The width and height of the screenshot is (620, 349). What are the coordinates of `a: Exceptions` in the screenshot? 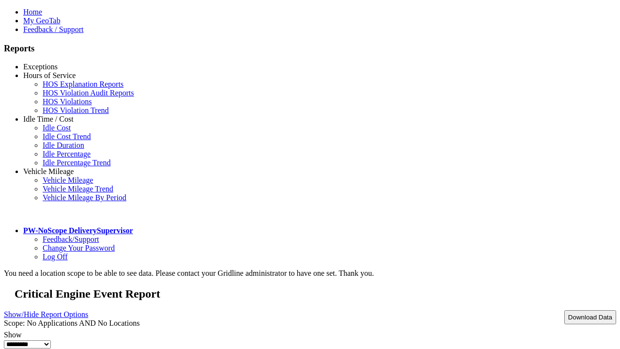 It's located at (40, 66).